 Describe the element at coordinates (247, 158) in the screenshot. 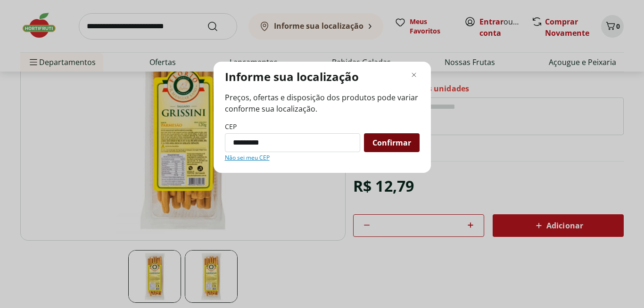

I see `a: Não sei meu CEP` at that location.